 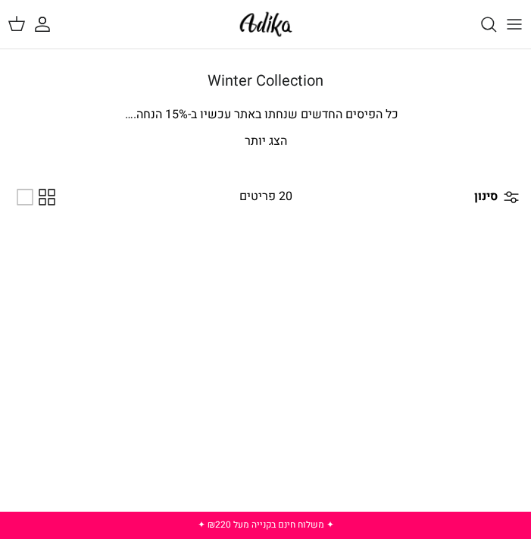 What do you see at coordinates (266, 24) in the screenshot?
I see `img: Adika IL` at bounding box center [266, 24].